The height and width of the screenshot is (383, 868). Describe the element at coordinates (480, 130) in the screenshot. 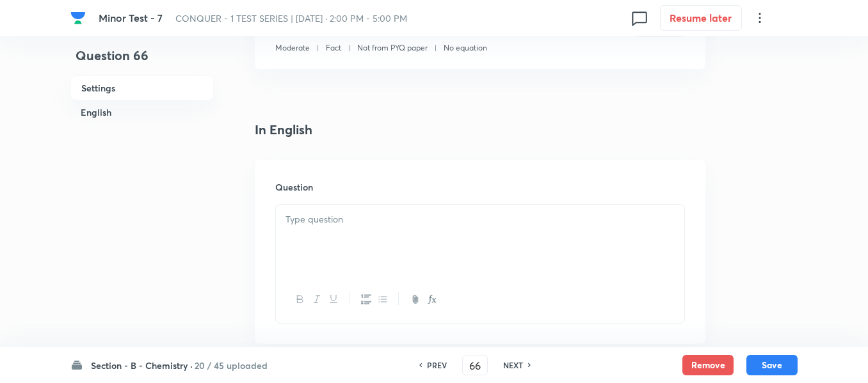

I see `h4: In English` at that location.